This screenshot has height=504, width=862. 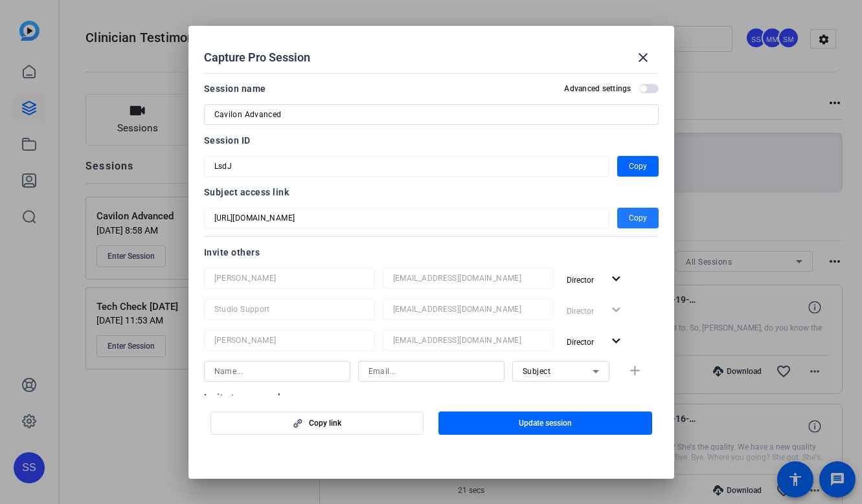 I want to click on button: Copy link, so click(x=317, y=424).